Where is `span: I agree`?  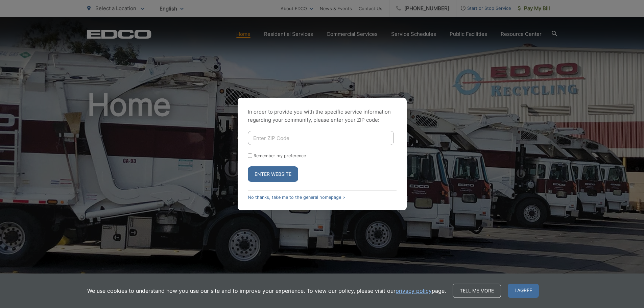
span: I agree is located at coordinates (523, 291).